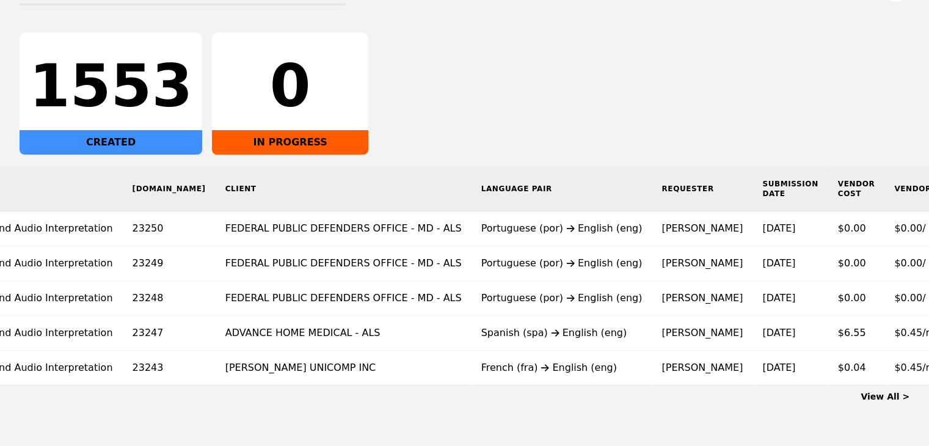 Image resolution: width=929 pixels, height=446 pixels. I want to click on div: IN PROGRESS, so click(290, 142).